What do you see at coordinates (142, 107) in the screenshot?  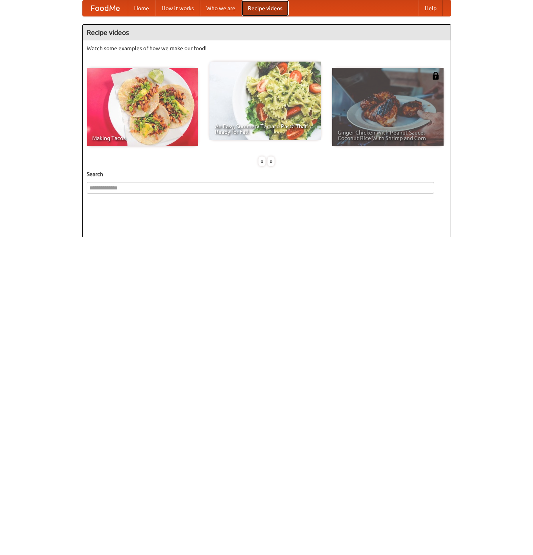 I see `a: Making Tacos` at bounding box center [142, 107].